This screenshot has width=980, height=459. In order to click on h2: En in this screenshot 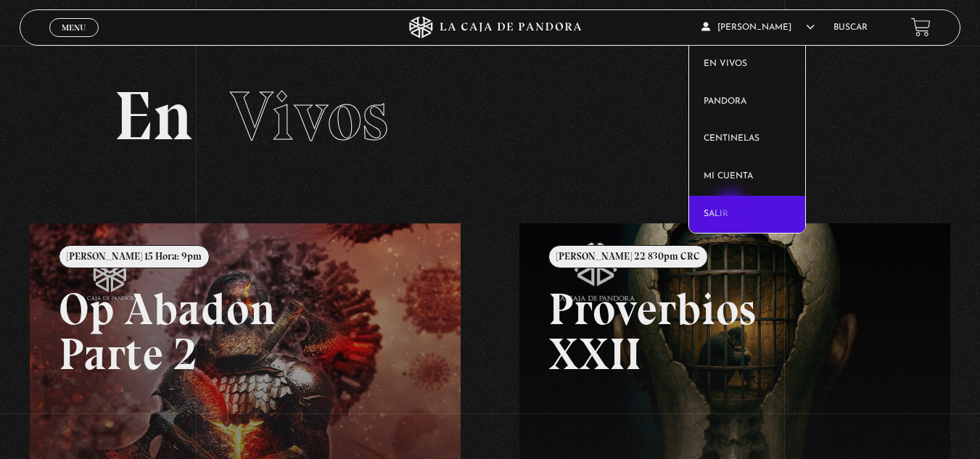, I will do `click(490, 116)`.